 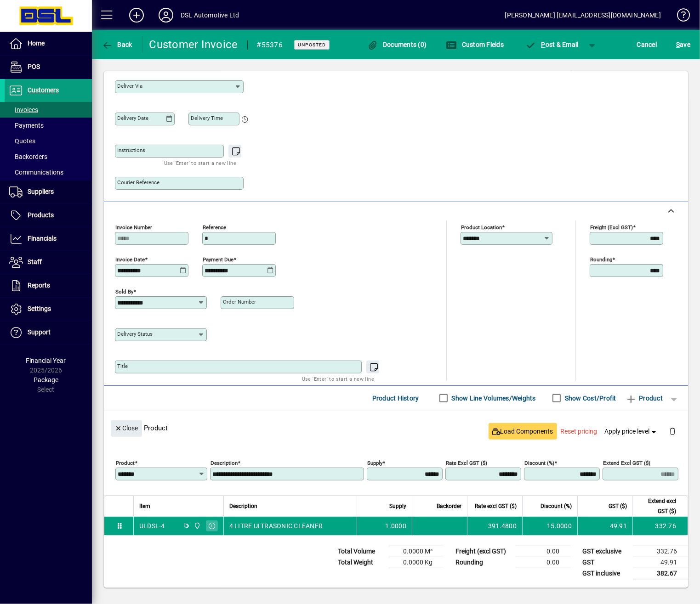 What do you see at coordinates (551, 45) in the screenshot?
I see `button: Post & Email` at bounding box center [551, 45].